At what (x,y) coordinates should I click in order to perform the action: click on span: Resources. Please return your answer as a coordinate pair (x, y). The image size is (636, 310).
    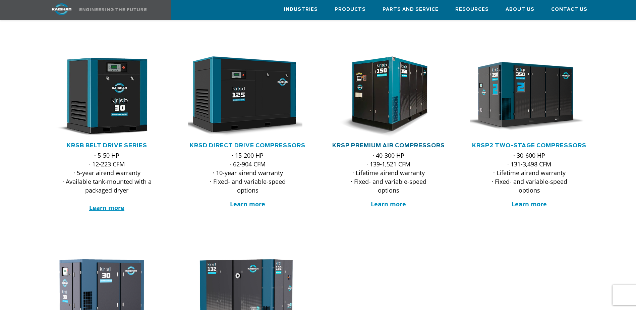
    Looking at the image, I should click on (472, 9).